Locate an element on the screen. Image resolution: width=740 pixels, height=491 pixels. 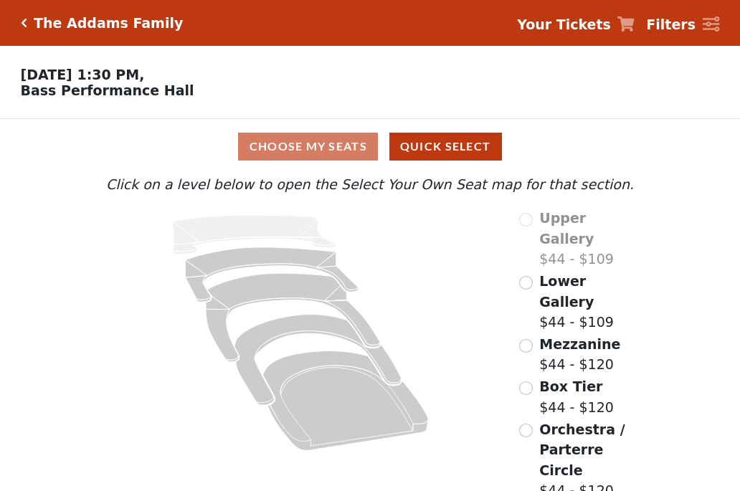
path: Orchestra / Parterre Circle - Seats Available: 105 is located at coordinates (346, 401).